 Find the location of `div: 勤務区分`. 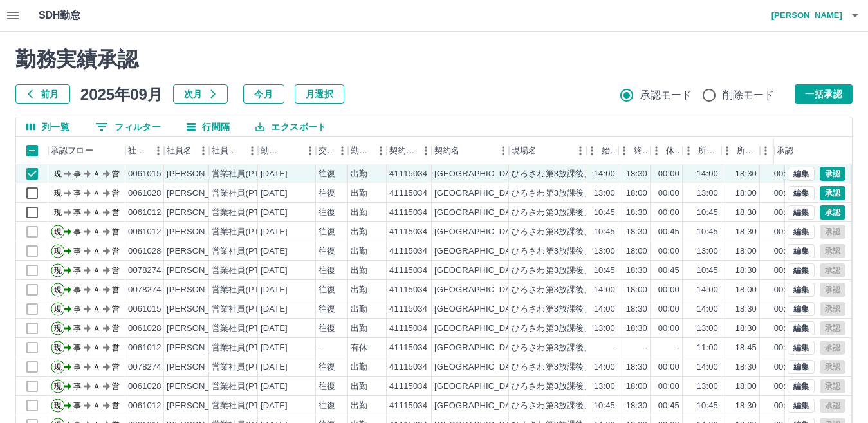

div: 勤務区分 is located at coordinates (361, 150).